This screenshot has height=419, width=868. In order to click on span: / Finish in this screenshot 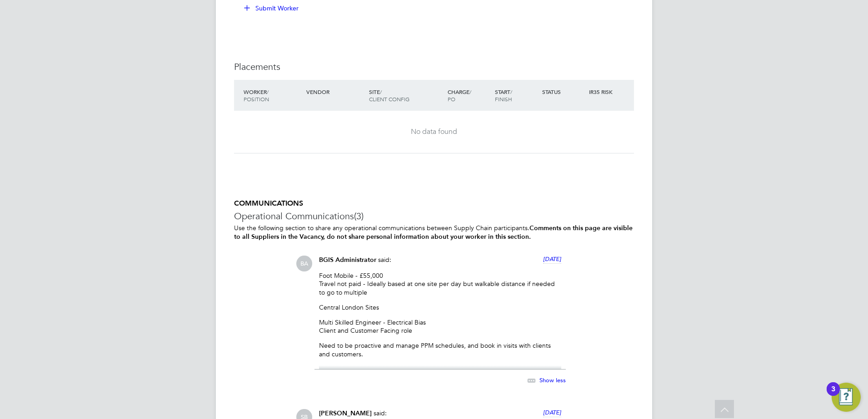, I will do `click(503, 95)`.